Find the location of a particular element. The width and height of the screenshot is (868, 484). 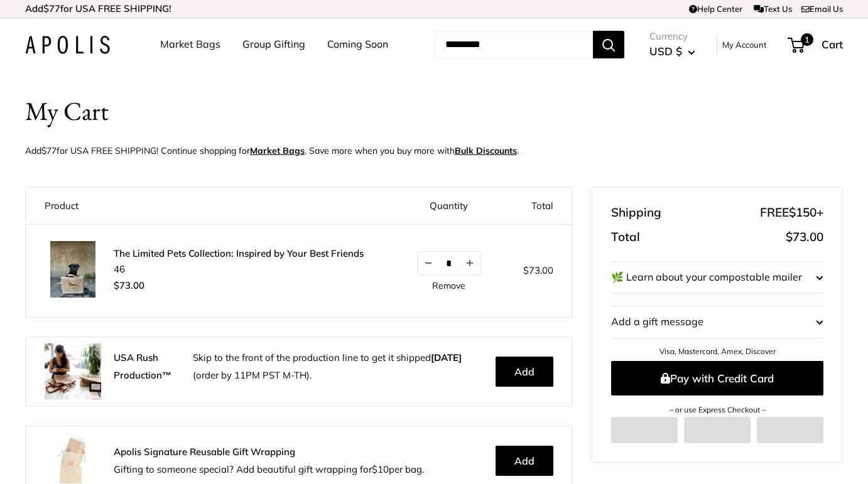

a: – or use Express Checkout – is located at coordinates (717, 409).